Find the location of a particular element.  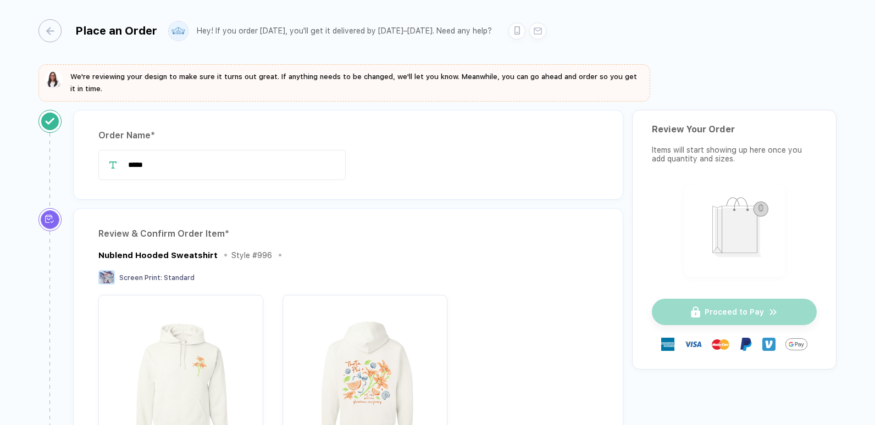

div: Order Name is located at coordinates (348, 136).